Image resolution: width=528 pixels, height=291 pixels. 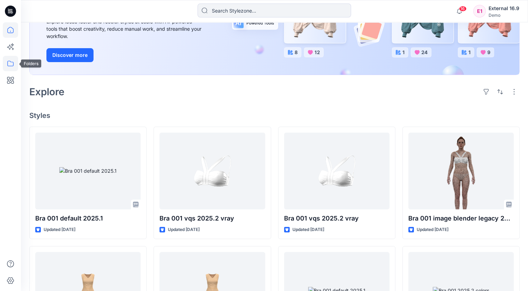 I want to click on button: Discover more, so click(x=70, y=55).